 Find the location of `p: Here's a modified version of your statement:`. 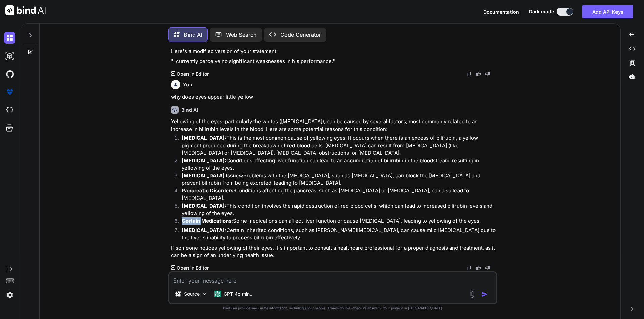

p: Here's a modified version of your statement: is located at coordinates (334, 51).